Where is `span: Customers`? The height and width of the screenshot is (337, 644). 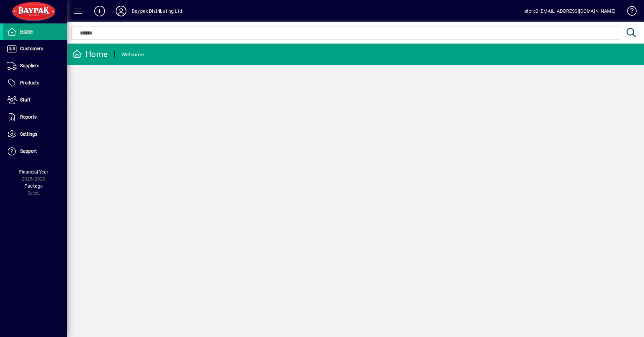
span: Customers is located at coordinates (31, 49).